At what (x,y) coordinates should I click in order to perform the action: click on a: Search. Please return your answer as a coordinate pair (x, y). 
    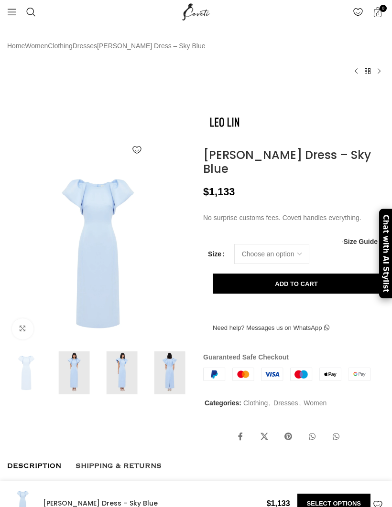
    Looking at the image, I should click on (31, 12).